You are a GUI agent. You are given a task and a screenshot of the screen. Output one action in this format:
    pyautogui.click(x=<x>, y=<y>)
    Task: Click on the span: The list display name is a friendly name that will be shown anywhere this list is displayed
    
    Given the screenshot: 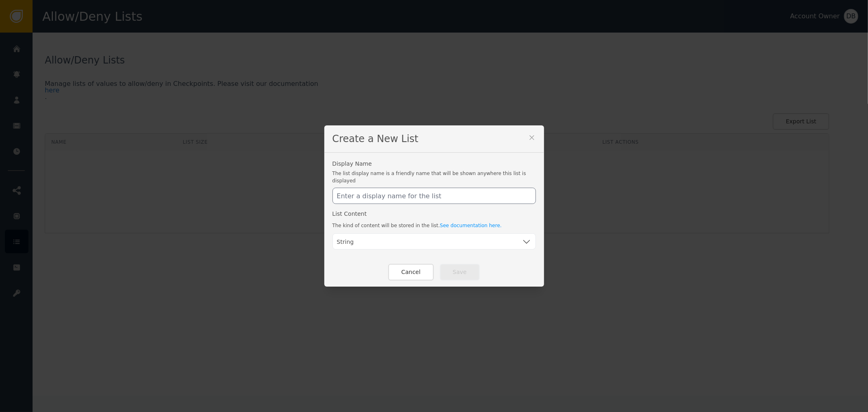 What is the action you would take?
    pyautogui.click(x=434, y=177)
    